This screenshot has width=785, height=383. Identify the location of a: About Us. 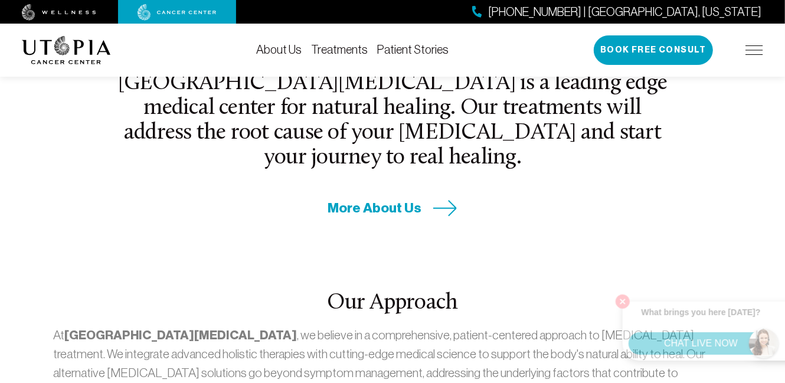
(279, 50).